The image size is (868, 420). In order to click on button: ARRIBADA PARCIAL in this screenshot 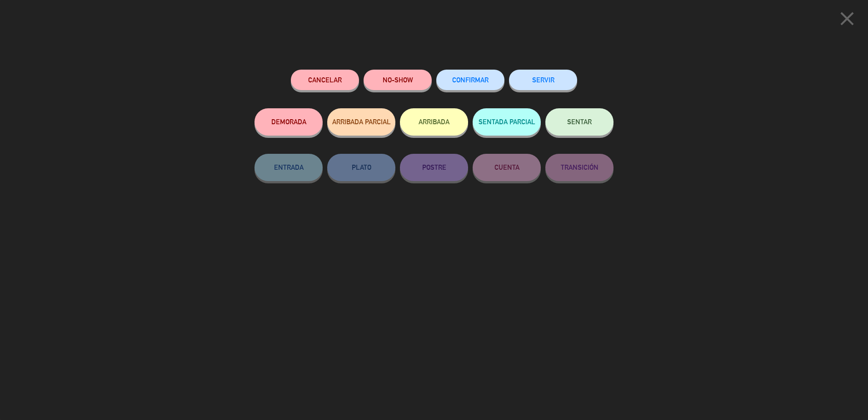, I will do `click(361, 122)`.